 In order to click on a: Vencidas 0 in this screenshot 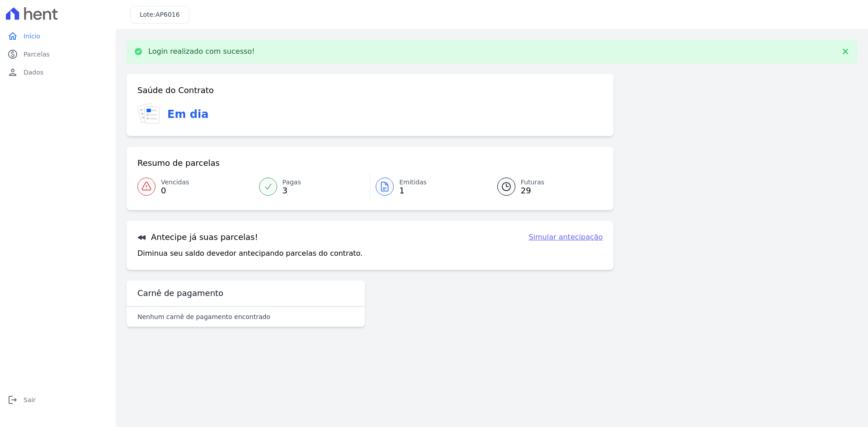, I will do `click(195, 186)`.